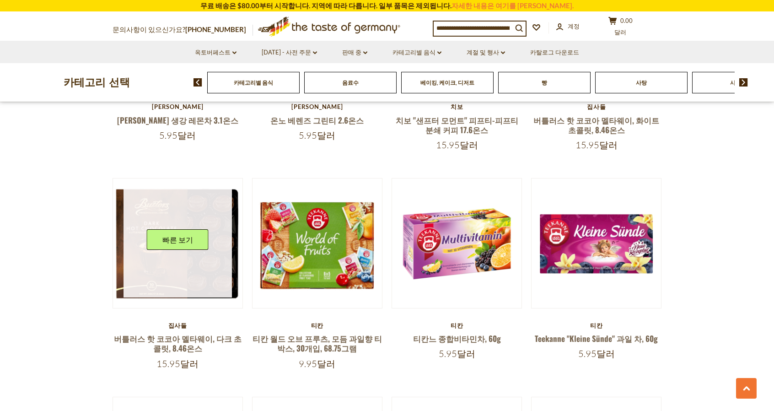 The height and width of the screenshot is (411, 774). Describe the element at coordinates (457, 107) in the screenshot. I see `font: 치보` at that location.